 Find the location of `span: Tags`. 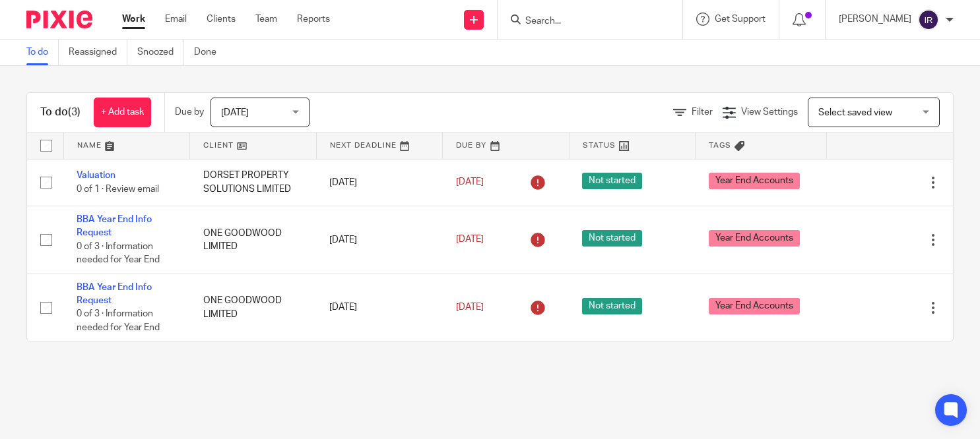

span: Tags is located at coordinates (720, 145).